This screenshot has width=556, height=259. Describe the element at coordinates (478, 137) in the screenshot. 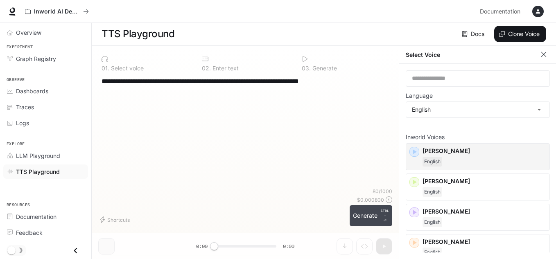

I see `p: Inworld Voices` at that location.